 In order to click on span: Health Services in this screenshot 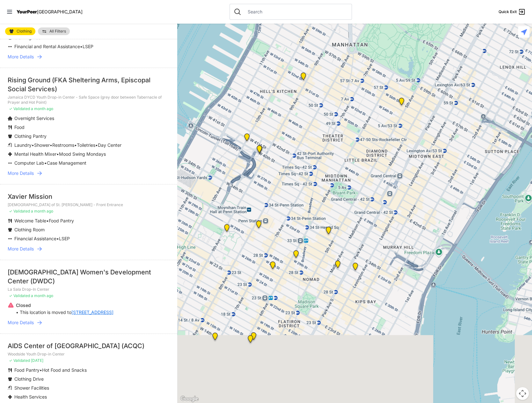, I will do `click(30, 397)`.